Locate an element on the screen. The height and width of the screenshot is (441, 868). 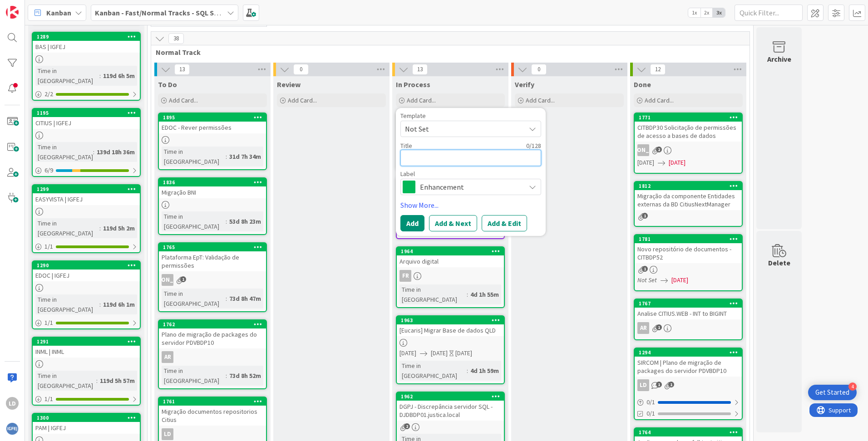
div: 1761Migração documentos repositorios Citius is located at coordinates (212, 412).